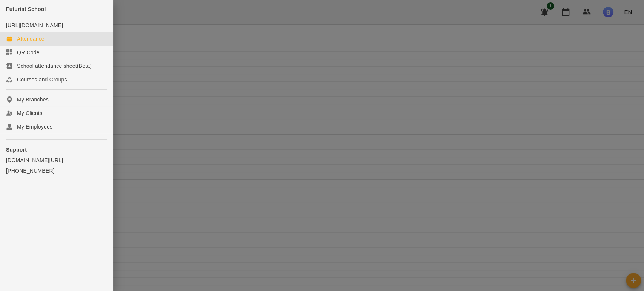  Describe the element at coordinates (56, 150) in the screenshot. I see `p: Support` at that location.